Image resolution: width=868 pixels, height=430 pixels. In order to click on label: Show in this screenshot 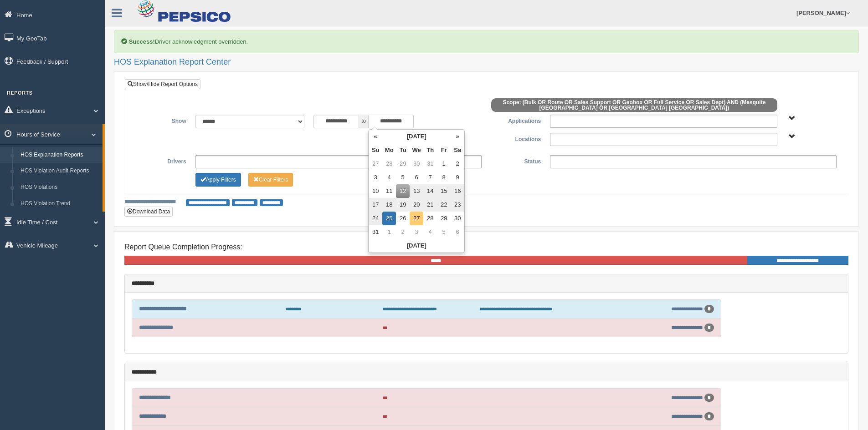, I will do `click(162, 120)`.